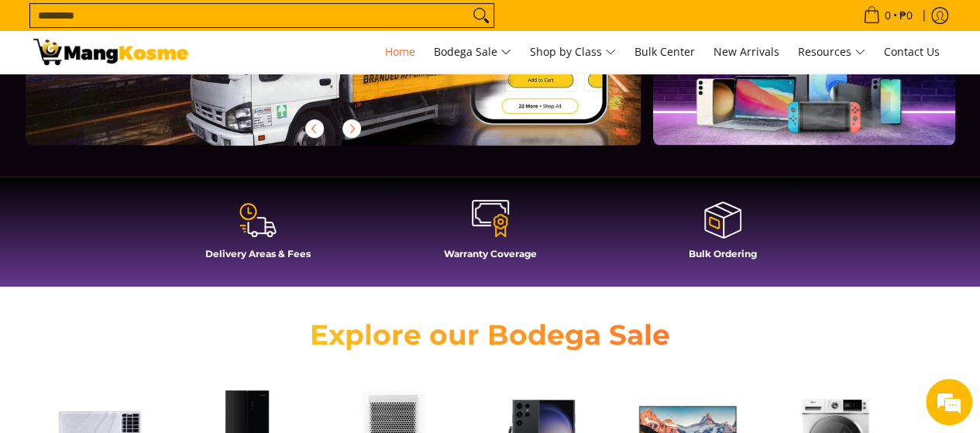 The width and height of the screenshot is (980, 433). I want to click on span: Shop by Class, so click(572, 52).